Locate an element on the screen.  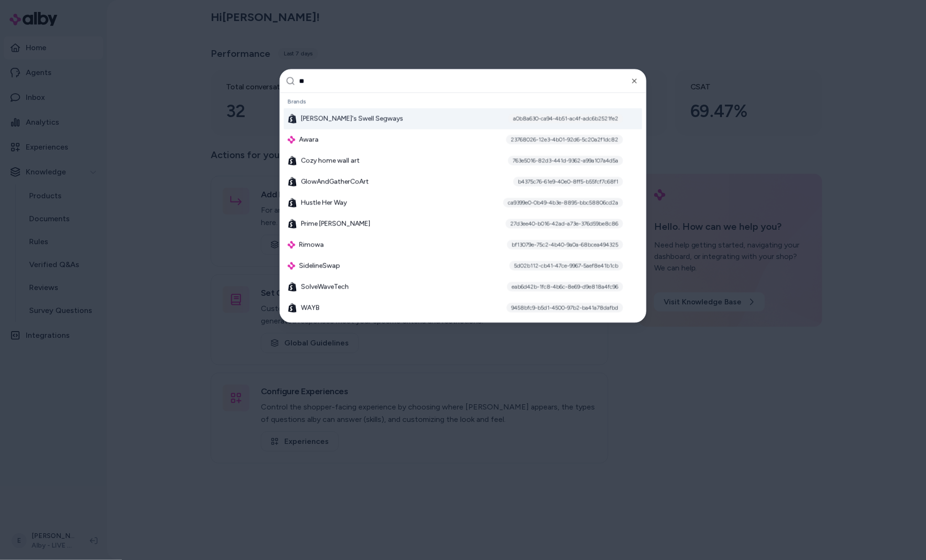
div: Brands is located at coordinates (463, 102).